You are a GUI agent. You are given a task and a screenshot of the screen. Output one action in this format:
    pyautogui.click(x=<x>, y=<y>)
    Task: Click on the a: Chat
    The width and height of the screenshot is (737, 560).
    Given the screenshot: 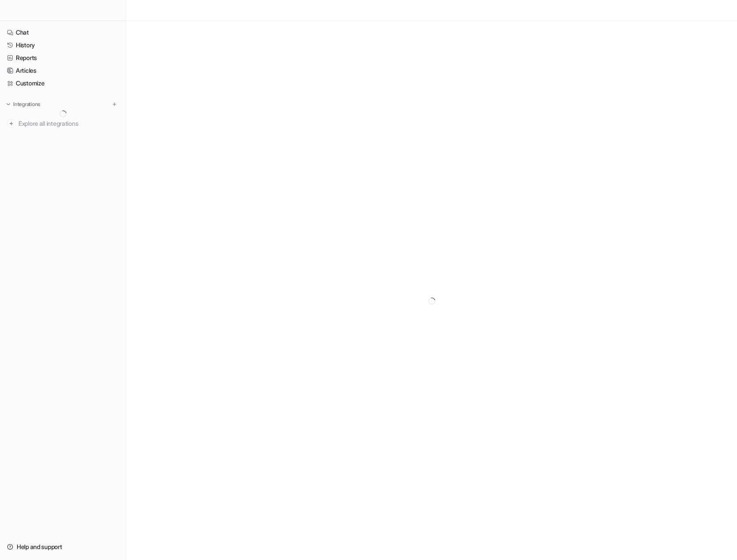 What is the action you would take?
    pyautogui.click(x=63, y=32)
    